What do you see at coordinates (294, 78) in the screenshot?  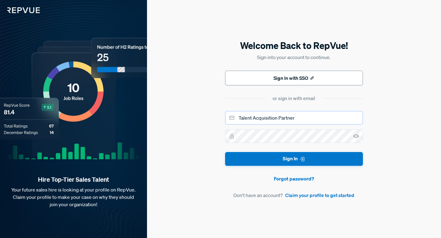 I see `button: Sign In with SSO` at bounding box center [294, 78].